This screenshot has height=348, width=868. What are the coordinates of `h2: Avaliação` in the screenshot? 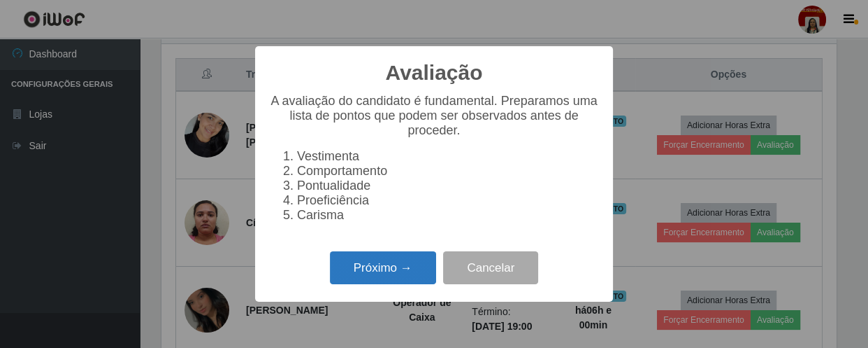 It's located at (434, 72).